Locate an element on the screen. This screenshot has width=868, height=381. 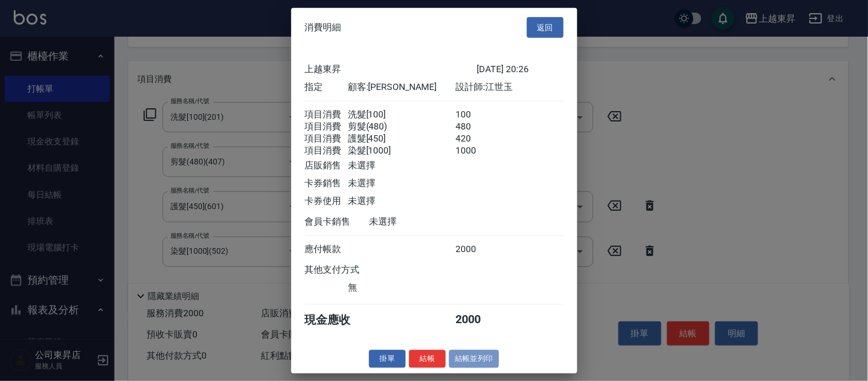
div: 設計師: 江世玉 is located at coordinates (509, 87).